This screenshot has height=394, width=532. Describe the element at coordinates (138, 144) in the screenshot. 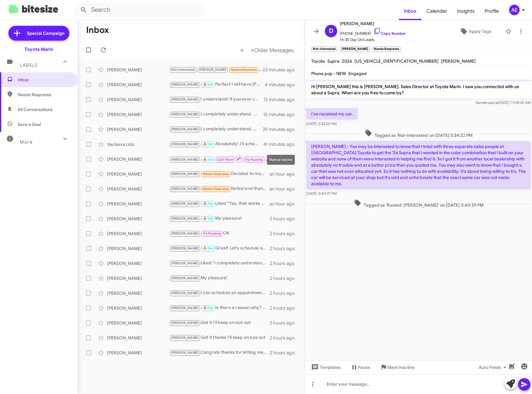

I see `div: Vaciseva Lido` at that location.